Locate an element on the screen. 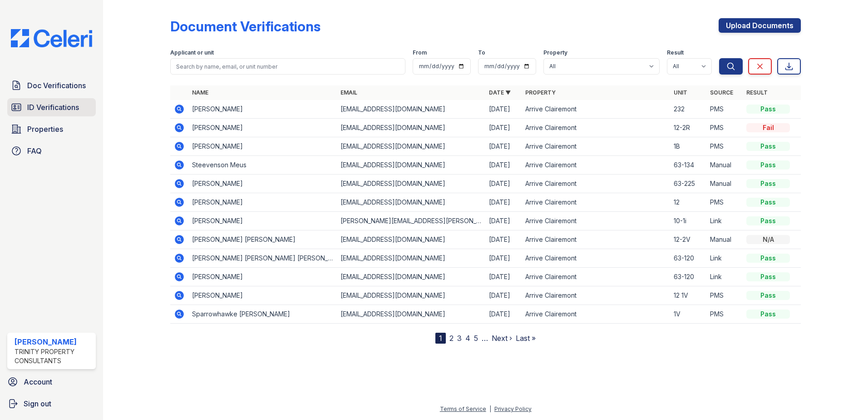  td: 12-2V is located at coordinates (688, 240).